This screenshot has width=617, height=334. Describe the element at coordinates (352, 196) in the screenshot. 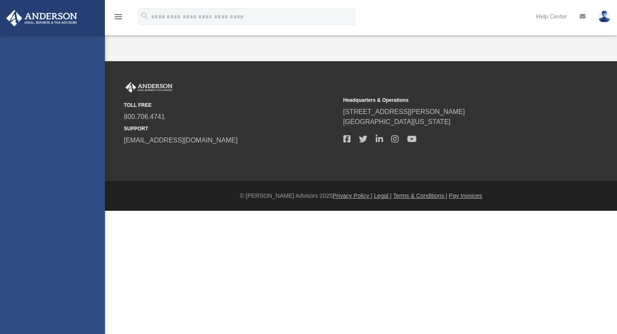

I see `a: Privacy Policy |` at that location.